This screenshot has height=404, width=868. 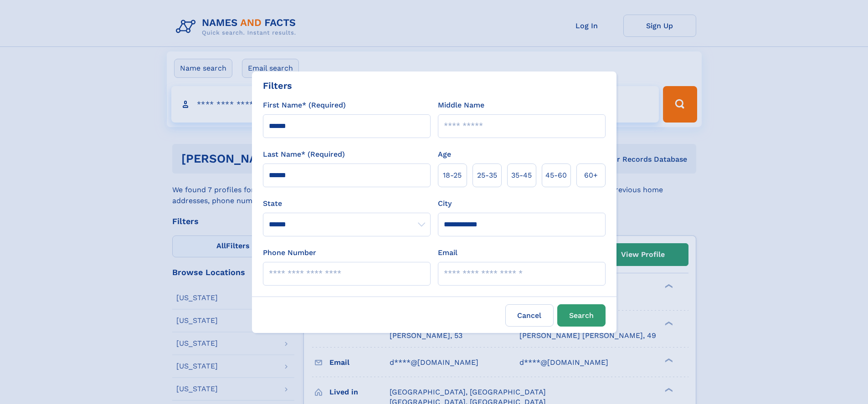 I want to click on div: Filters, so click(x=277, y=86).